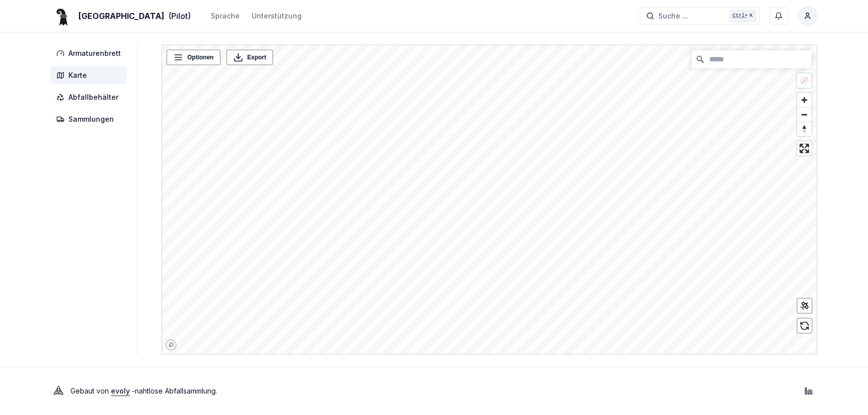 The width and height of the screenshot is (868, 415). I want to click on p: Gebaut von - nahtlose Abfallsammlung ., so click(144, 391).